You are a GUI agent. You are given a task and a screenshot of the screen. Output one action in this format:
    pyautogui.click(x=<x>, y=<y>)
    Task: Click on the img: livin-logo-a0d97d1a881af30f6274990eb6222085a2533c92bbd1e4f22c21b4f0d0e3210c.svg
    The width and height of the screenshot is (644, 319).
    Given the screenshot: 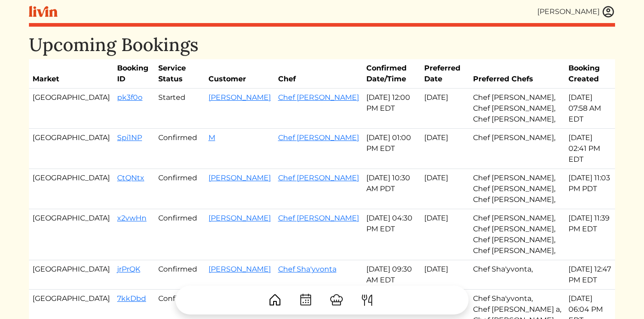 What is the action you would take?
    pyautogui.click(x=43, y=11)
    